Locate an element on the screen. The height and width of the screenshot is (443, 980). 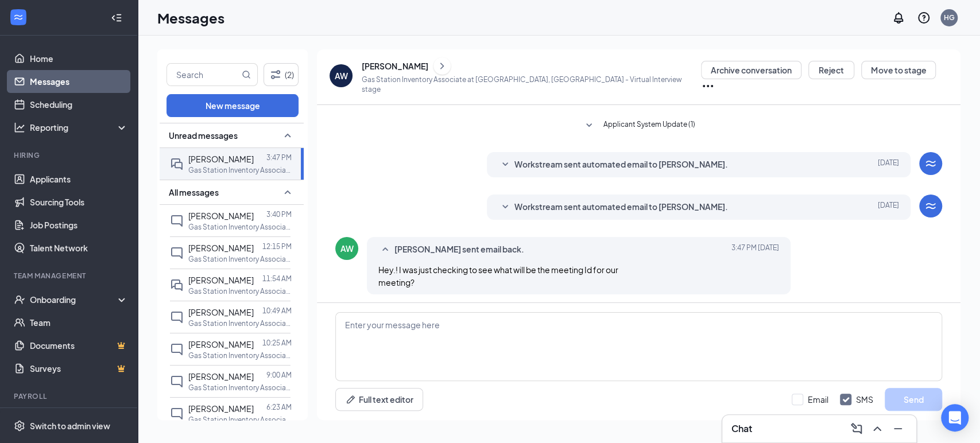
button: ChevronUp is located at coordinates (877, 429).